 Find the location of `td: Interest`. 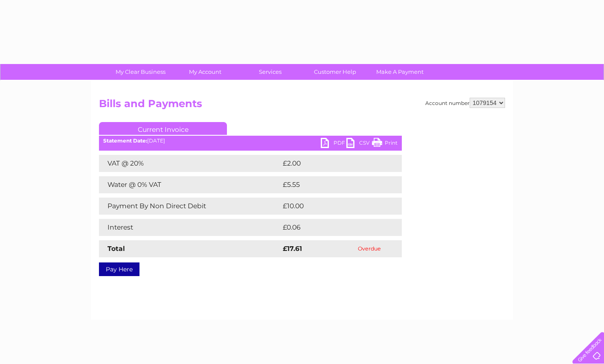

td: Interest is located at coordinates (190, 227).